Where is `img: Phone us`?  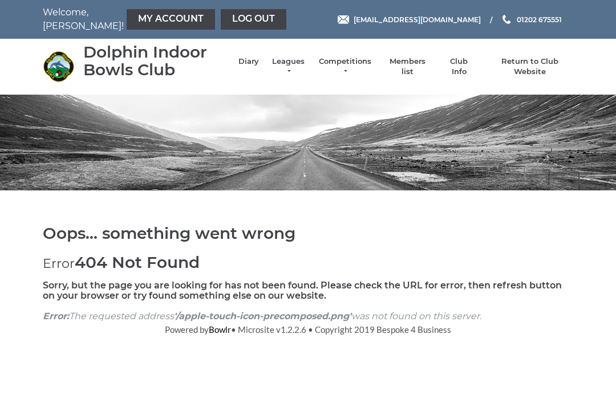 img: Phone us is located at coordinates (507, 19).